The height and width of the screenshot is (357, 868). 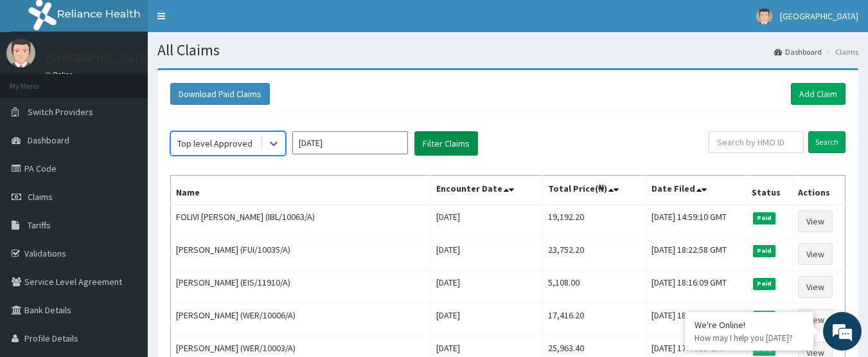 What do you see at coordinates (749, 338) in the screenshot?
I see `p: How may I help you today?` at bounding box center [749, 338].